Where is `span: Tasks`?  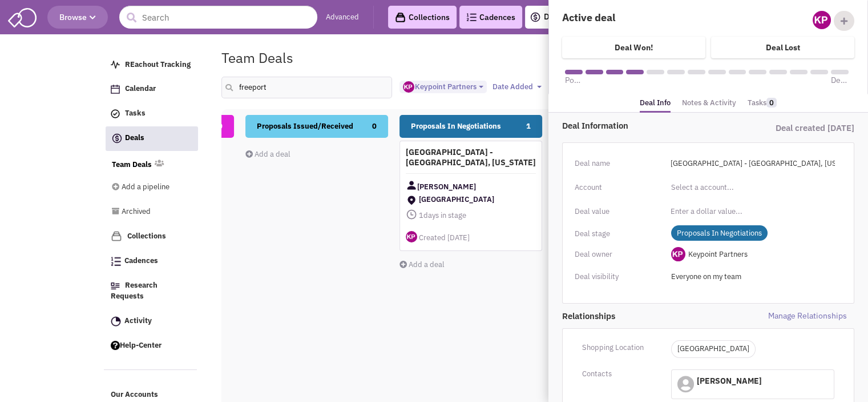
span: Tasks is located at coordinates (135, 113).